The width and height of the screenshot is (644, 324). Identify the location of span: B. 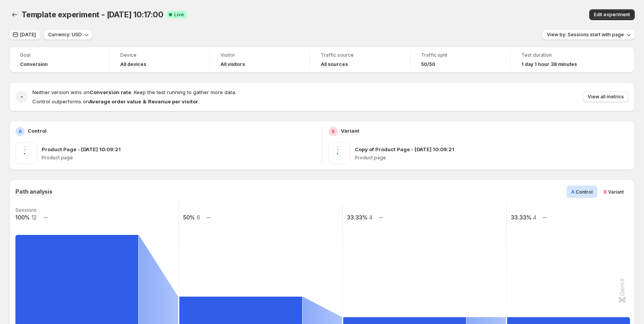
(605, 192).